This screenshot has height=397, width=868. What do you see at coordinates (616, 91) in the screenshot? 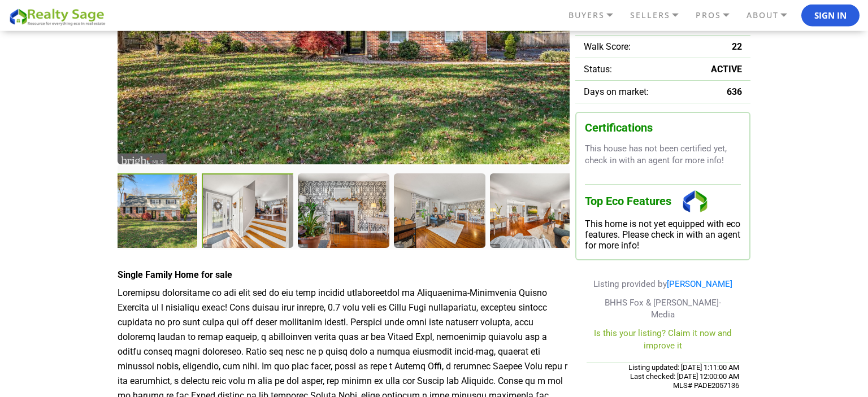
I see `span: Days on market:` at bounding box center [616, 91].